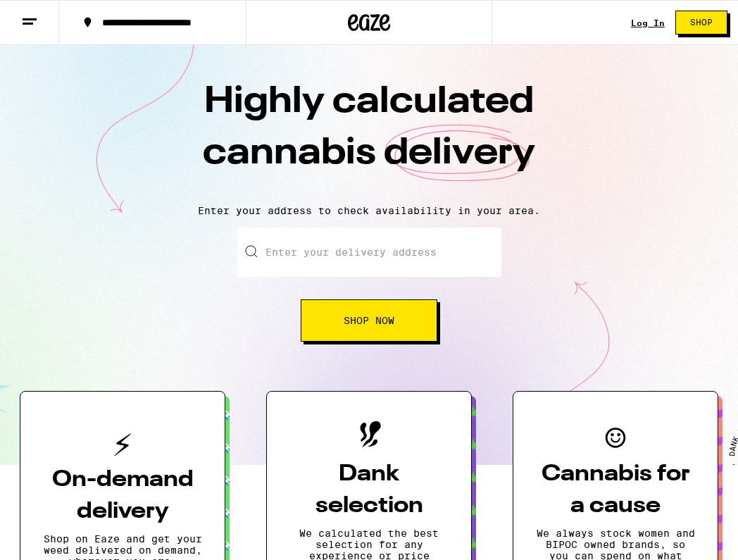 The image size is (738, 560). Describe the element at coordinates (701, 23) in the screenshot. I see `button: Shop` at that location.